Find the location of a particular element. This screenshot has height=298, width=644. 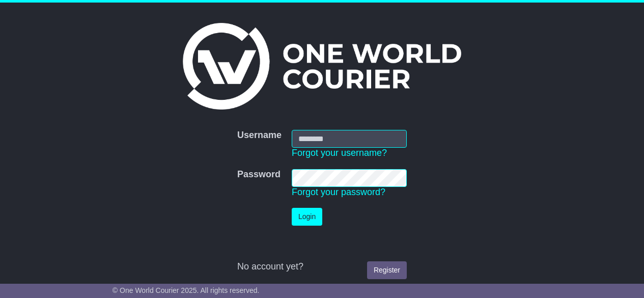

span: © One World Courier 2025. All rights reserved. is located at coordinates (186, 290).